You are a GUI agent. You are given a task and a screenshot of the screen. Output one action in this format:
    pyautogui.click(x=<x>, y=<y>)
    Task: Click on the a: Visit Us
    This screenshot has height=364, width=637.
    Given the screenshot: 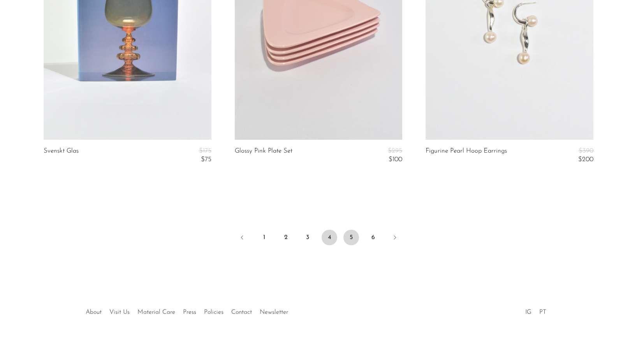 What is the action you would take?
    pyautogui.click(x=119, y=312)
    